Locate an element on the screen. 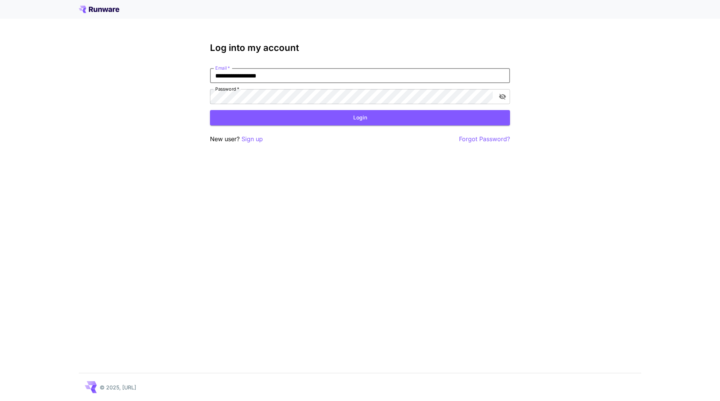 The width and height of the screenshot is (720, 401). button: Forgot Password? is located at coordinates (484, 139).